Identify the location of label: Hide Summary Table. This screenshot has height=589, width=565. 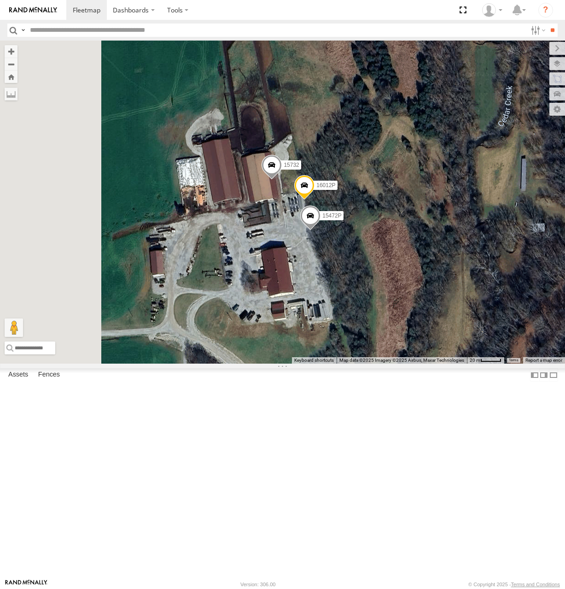
(554, 375).